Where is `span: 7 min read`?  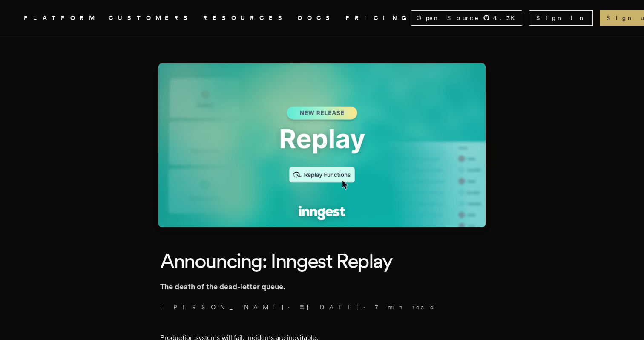
span: 7 min read is located at coordinates (405, 308).